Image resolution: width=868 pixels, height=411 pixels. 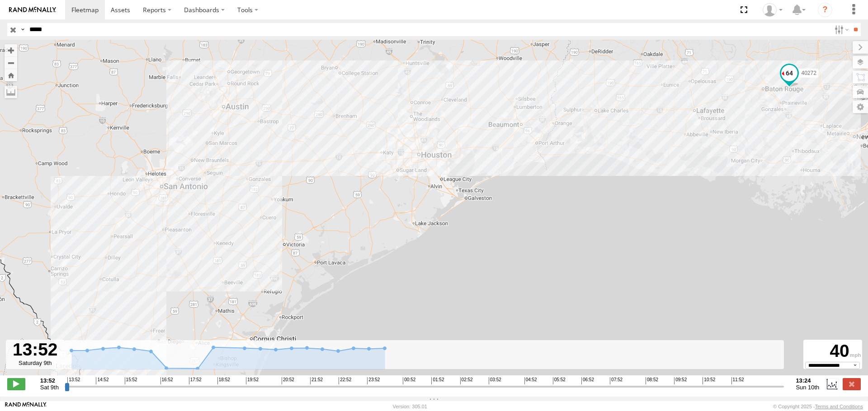 What do you see at coordinates (224, 381) in the screenshot?
I see `span: 18:52` at bounding box center [224, 381].